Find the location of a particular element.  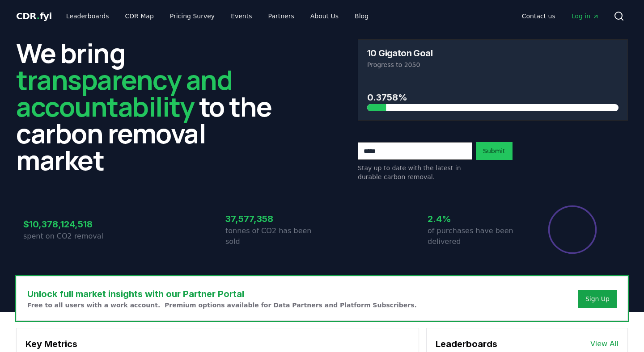

span: Log in is located at coordinates (586, 16).